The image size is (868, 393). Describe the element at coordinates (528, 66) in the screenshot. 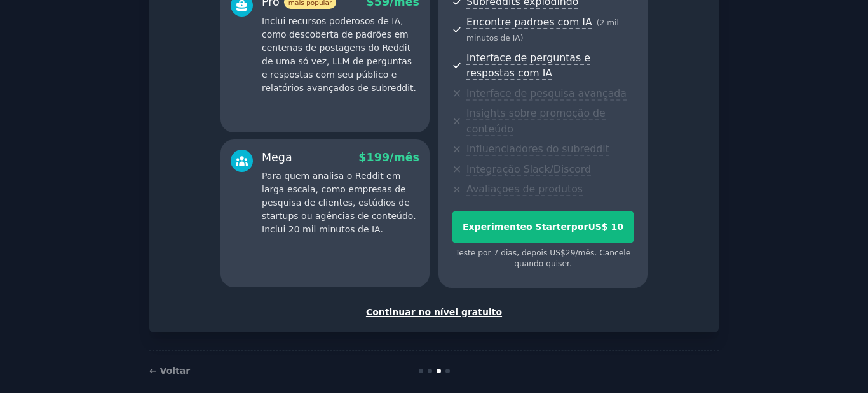

I see `font: Interface de perguntas e respostas com IA` at that location.